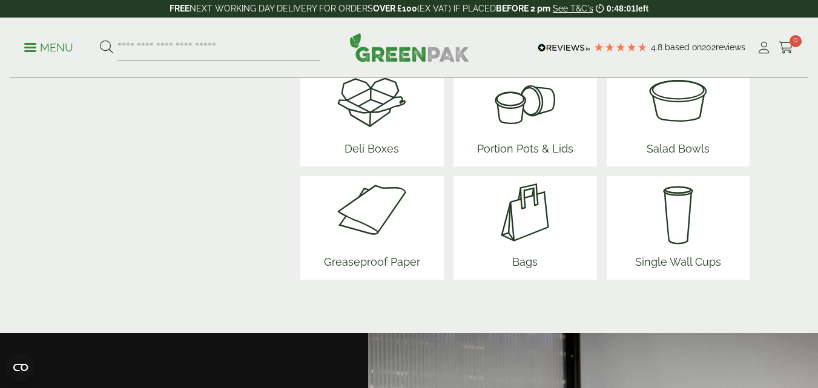 This screenshot has width=818, height=388. What do you see at coordinates (179, 8) in the screenshot?
I see `strong: FREE` at bounding box center [179, 8].